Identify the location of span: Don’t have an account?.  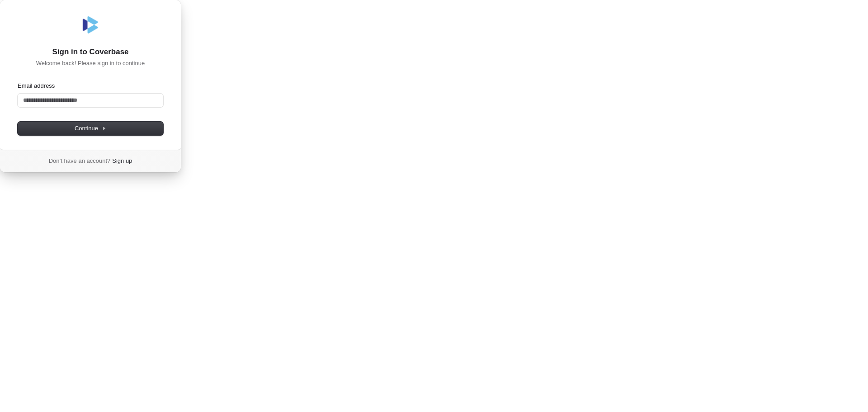
(80, 161).